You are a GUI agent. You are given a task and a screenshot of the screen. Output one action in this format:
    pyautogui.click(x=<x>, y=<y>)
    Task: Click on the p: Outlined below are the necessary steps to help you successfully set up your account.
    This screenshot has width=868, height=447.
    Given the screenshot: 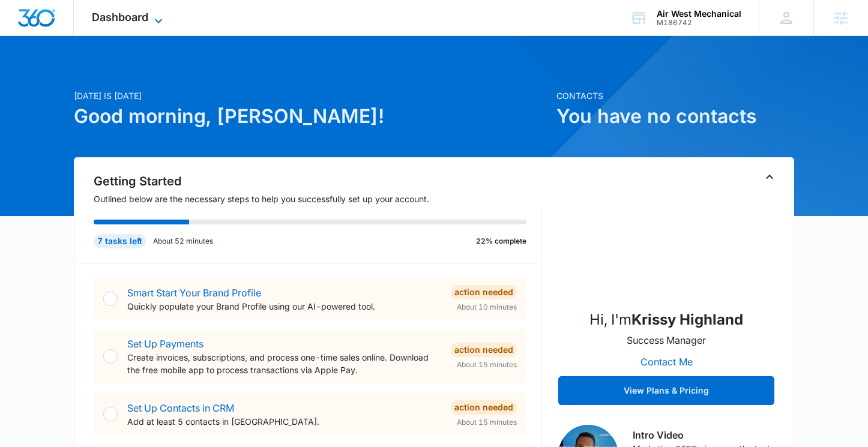 What is the action you would take?
    pyautogui.click(x=318, y=198)
    